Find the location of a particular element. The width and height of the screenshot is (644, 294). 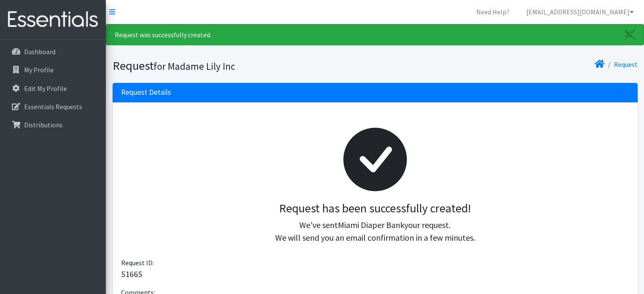

a: Edit My Profile is located at coordinates (53, 89).